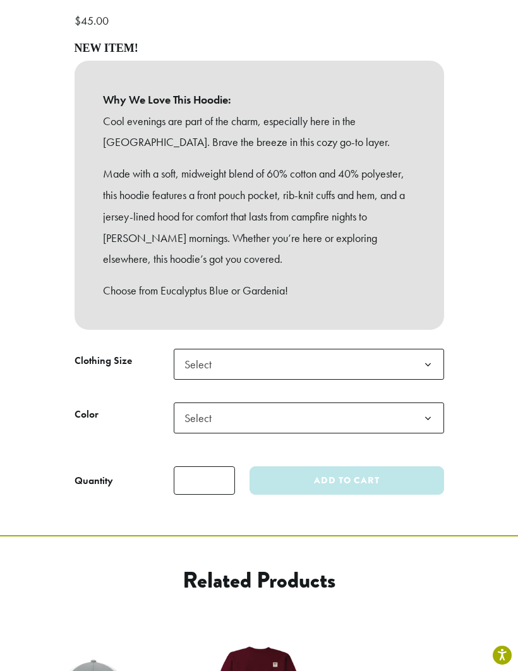 The height and width of the screenshot is (671, 518). What do you see at coordinates (259, 100) in the screenshot?
I see `b: Why We Love This Hoodie:` at bounding box center [259, 100].